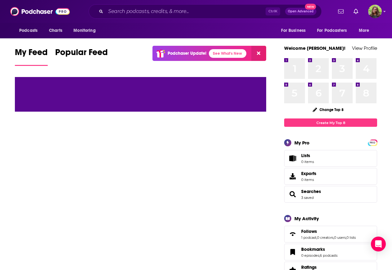  What do you see at coordinates (328, 110) in the screenshot?
I see `button: Change Top 8` at bounding box center [328, 110].